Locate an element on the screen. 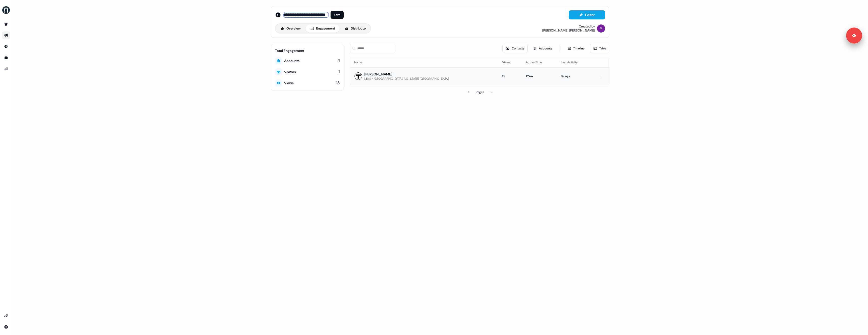 The height and width of the screenshot is (335, 868). div: Page 1 is located at coordinates (480, 92).